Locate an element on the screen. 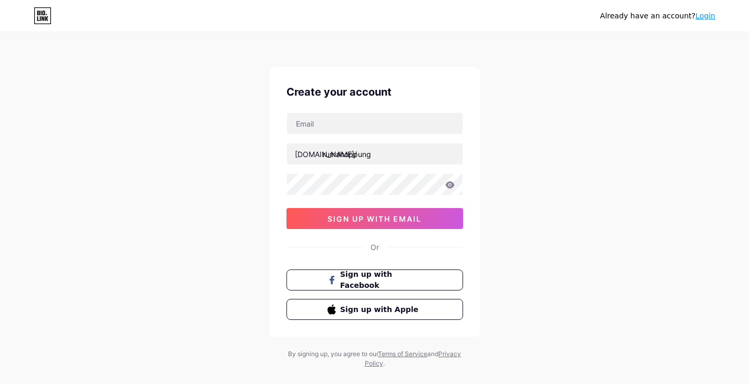 The height and width of the screenshot is (384, 749). a: Sign up with Facebook is located at coordinates (375, 280).